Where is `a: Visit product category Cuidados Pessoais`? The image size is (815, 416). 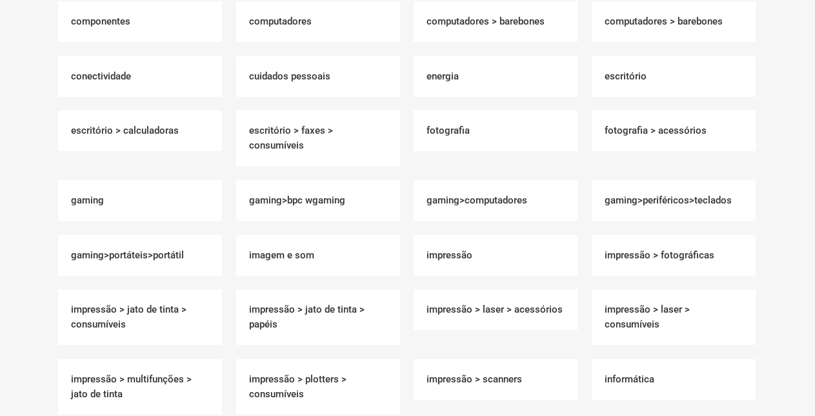 a: Visit product category Cuidados Pessoais is located at coordinates (318, 76).